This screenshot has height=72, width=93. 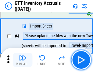 I want to click on button: Undo, so click(x=42, y=60).